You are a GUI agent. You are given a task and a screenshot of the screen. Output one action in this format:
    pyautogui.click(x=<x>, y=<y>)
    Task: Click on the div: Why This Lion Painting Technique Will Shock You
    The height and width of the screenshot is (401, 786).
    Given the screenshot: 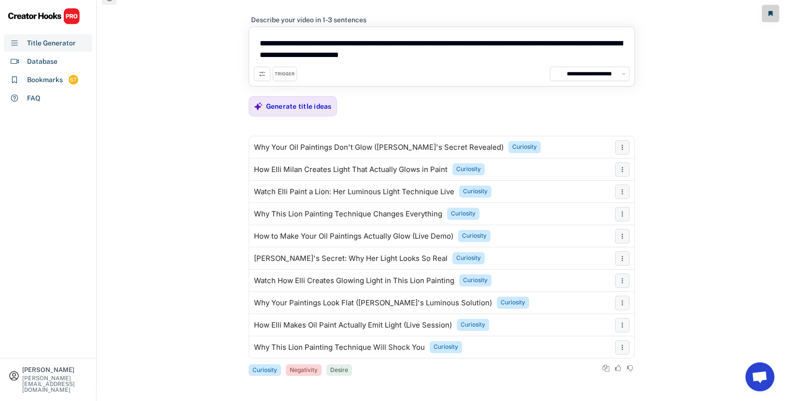 What is the action you would take?
    pyautogui.click(x=339, y=347)
    